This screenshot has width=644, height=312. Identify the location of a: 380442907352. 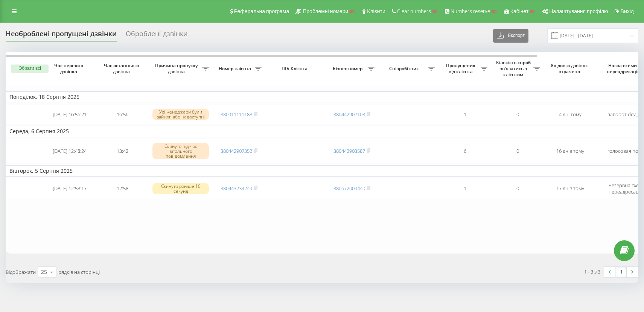
(236, 151).